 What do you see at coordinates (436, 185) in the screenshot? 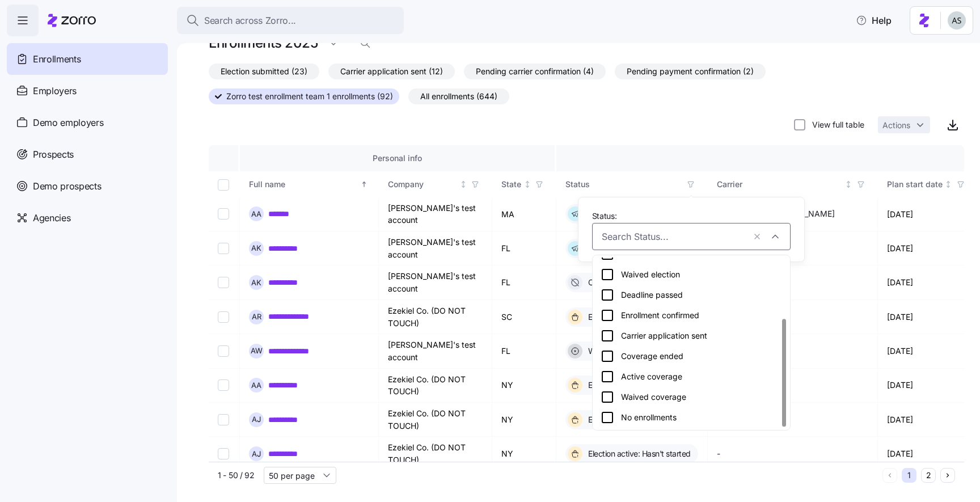
I see `th: CompanyNot sorted` at bounding box center [436, 185].